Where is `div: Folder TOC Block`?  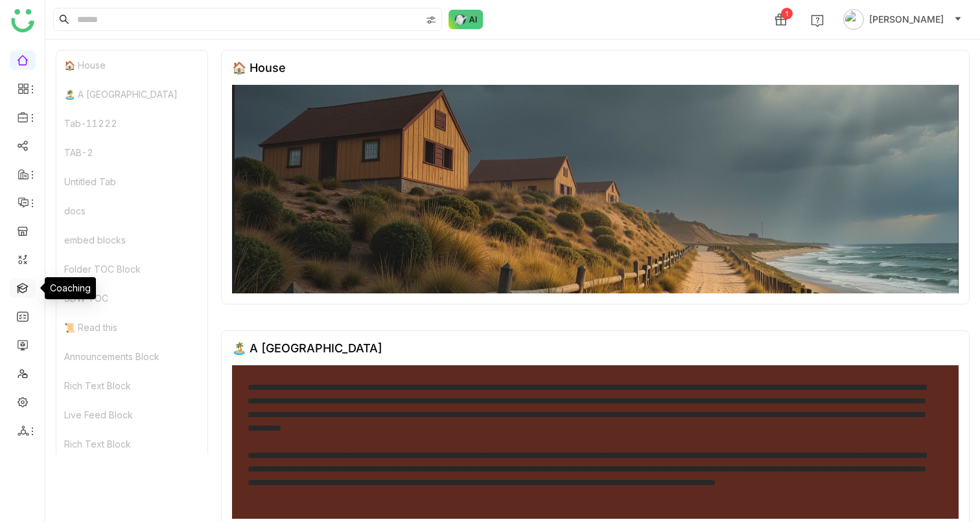
div: Folder TOC Block is located at coordinates (132, 269).